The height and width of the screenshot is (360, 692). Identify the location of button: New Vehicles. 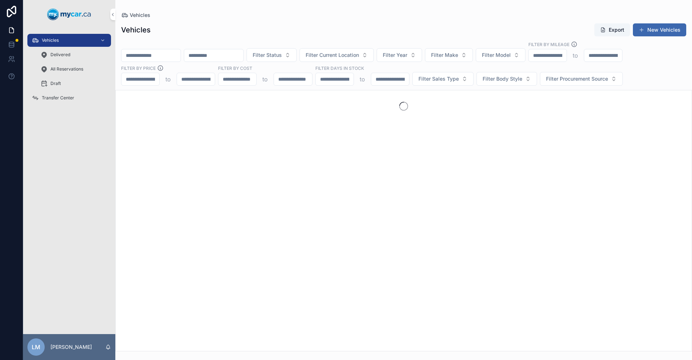
(659, 30).